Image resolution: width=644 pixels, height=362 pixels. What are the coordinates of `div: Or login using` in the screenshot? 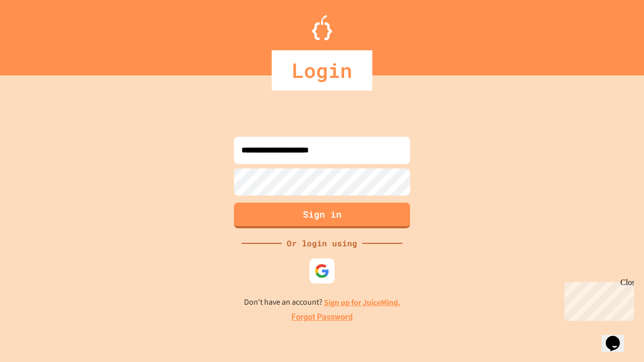 It's located at (322, 243).